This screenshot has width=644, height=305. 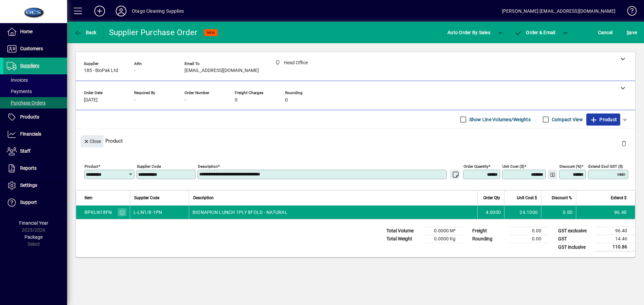 What do you see at coordinates (33, 237) in the screenshot?
I see `span: Package` at bounding box center [33, 237].